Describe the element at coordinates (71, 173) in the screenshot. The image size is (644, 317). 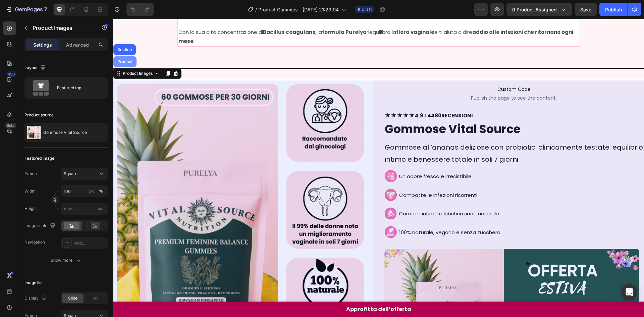
I see `span: Square` at that location.